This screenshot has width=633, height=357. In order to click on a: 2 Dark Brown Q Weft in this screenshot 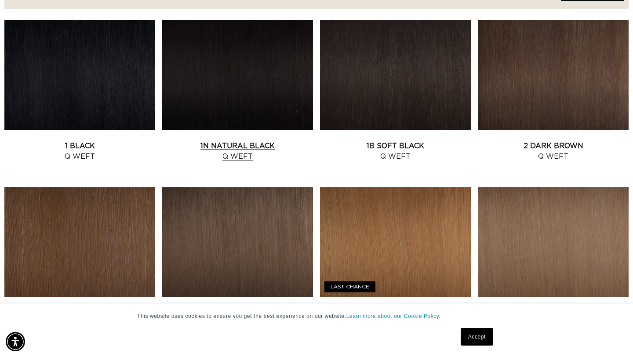, I will do `click(553, 151)`.